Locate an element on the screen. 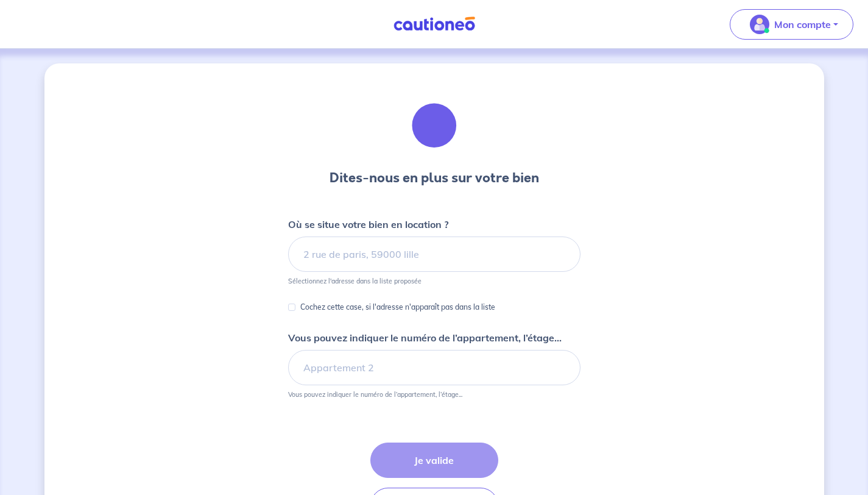 Image resolution: width=868 pixels, height=495 pixels. p: Où se situe votre bien en location ? is located at coordinates (367, 224).